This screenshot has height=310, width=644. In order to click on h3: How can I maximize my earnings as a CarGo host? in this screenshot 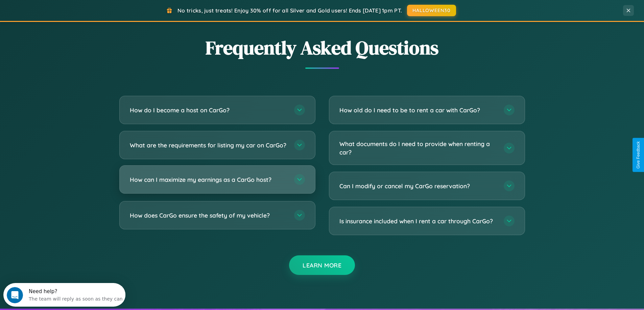, I will do `click(209, 179)`.